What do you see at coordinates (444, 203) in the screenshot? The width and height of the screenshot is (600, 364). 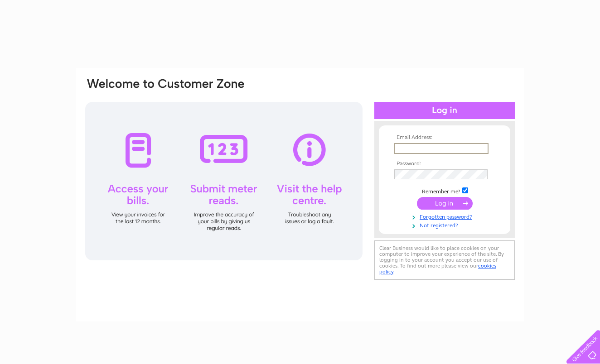 I see `input: Submit` at bounding box center [444, 203].